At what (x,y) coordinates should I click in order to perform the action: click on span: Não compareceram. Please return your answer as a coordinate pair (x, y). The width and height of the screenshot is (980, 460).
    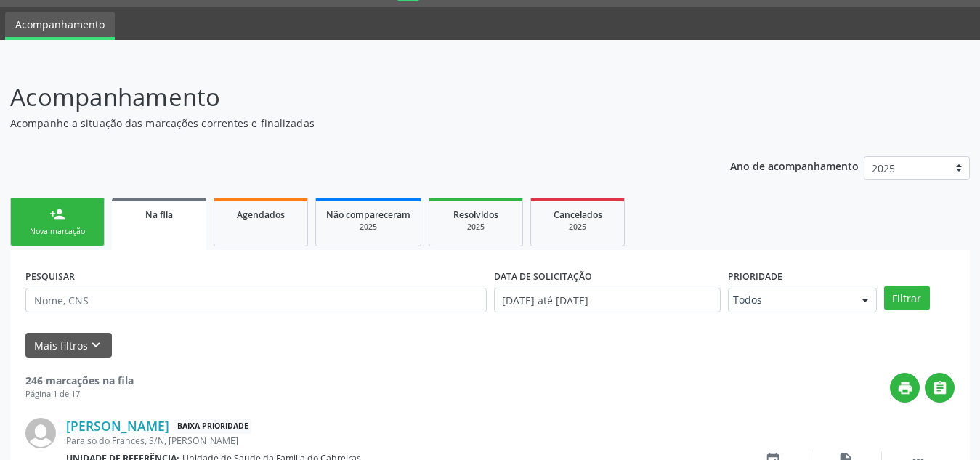
    Looking at the image, I should click on (368, 214).